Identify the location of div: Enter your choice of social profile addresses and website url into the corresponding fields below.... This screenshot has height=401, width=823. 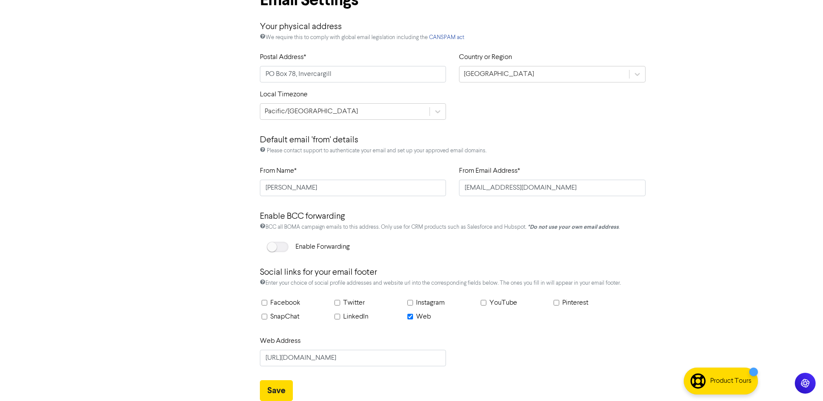
(453, 288).